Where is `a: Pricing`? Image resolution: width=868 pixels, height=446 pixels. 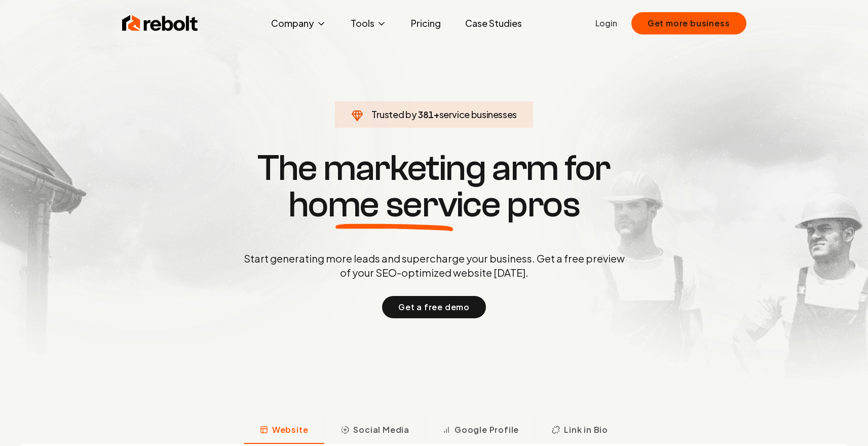
a: Pricing is located at coordinates (426, 23).